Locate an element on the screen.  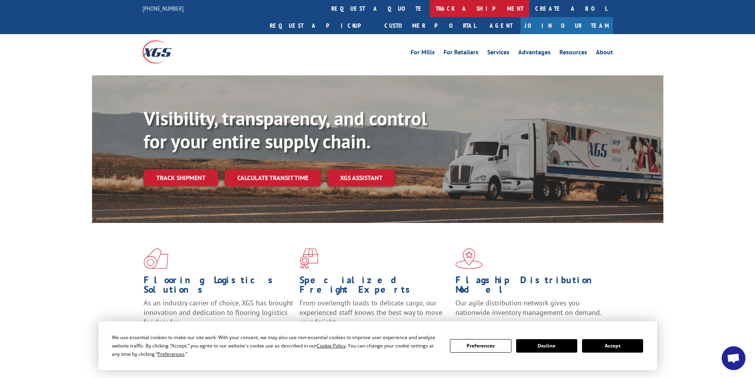
span: As an industry carrier of choice, XGS has brought innovation and dedication to flooring logistics... is located at coordinates (218, 312).